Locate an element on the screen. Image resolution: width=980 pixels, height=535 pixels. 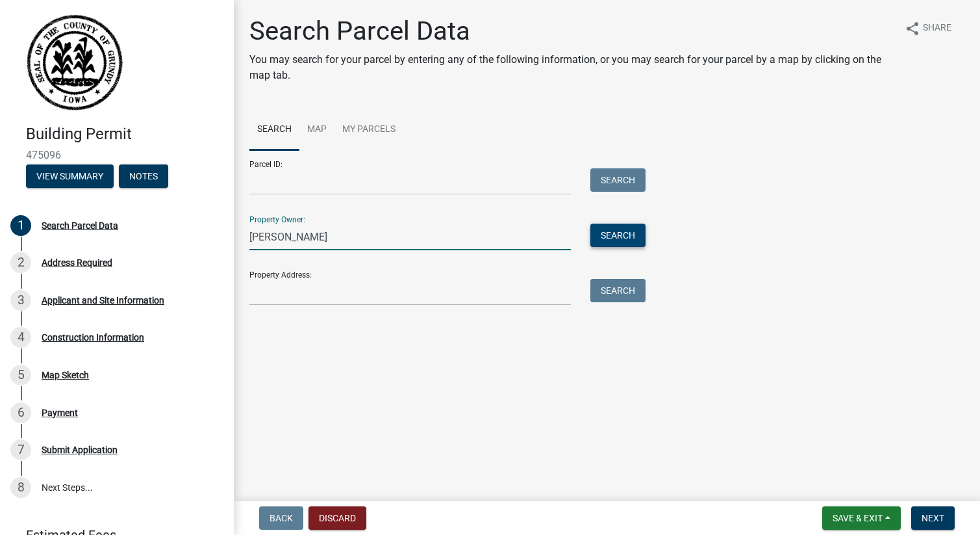
a: My Parcels is located at coordinates (369, 130).